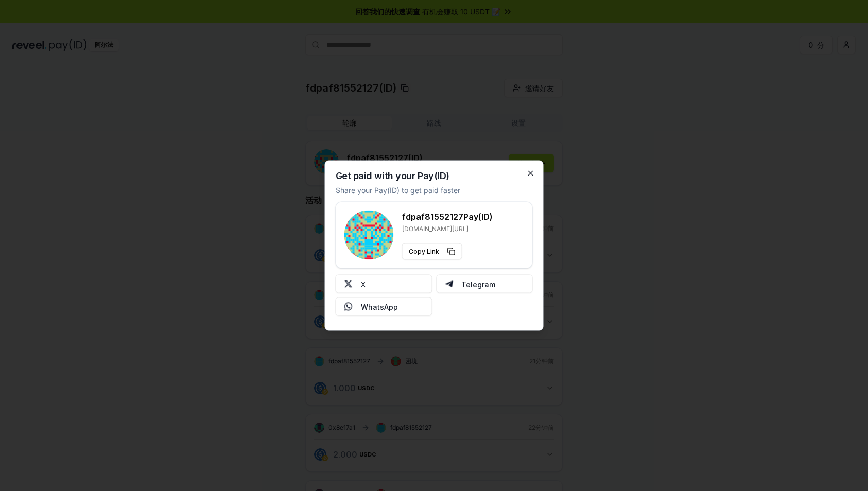  I want to click on p: Share your Pay(ID) to get paid faster, so click(398, 190).